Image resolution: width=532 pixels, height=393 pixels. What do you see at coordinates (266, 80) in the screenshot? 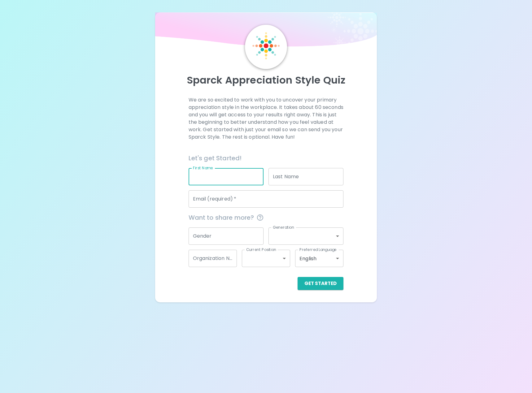
I see `p: Sparck Appreciation Style Quiz` at bounding box center [266, 80].